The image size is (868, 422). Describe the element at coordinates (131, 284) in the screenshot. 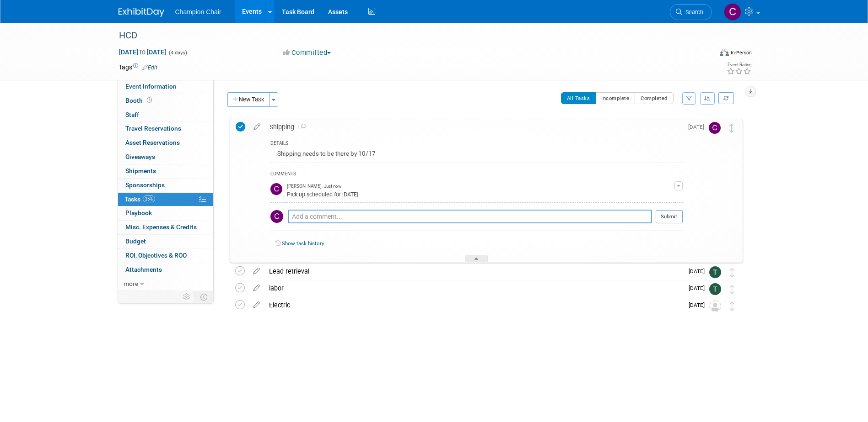

I see `span: more` at that location.